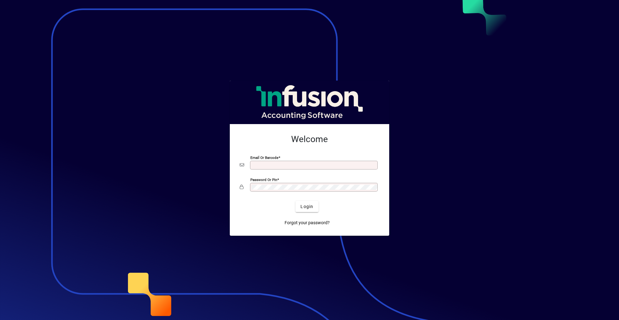 Image resolution: width=619 pixels, height=320 pixels. Describe the element at coordinates (307, 223) in the screenshot. I see `span: Forgot your password?` at that location.